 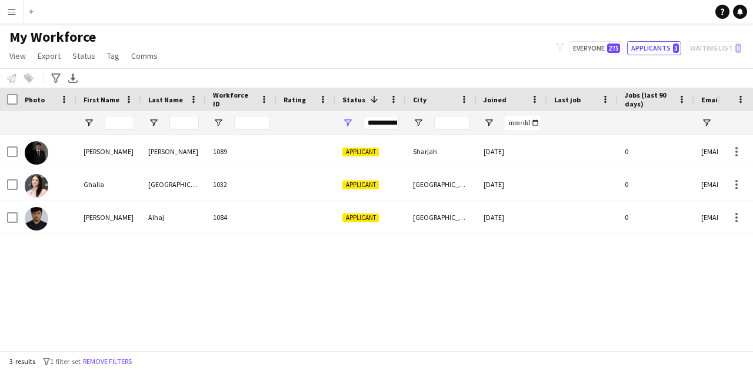 What do you see at coordinates (52, 37) in the screenshot?
I see `span: My Workforce` at bounding box center [52, 37].